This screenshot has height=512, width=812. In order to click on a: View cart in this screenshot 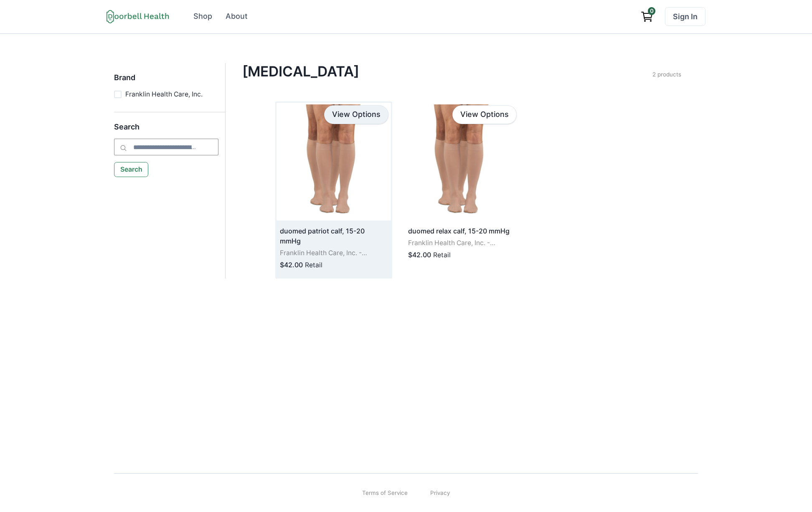, I will do `click(647, 17)`.